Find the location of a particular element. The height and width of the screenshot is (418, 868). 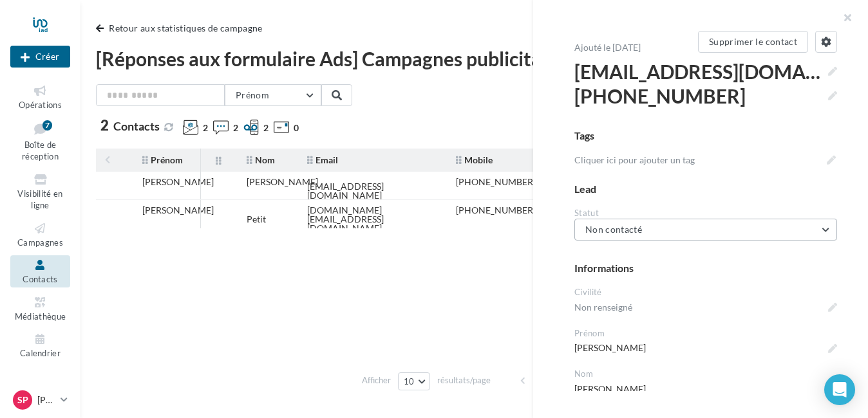

a: Visibilité en ligne is located at coordinates (40, 192).